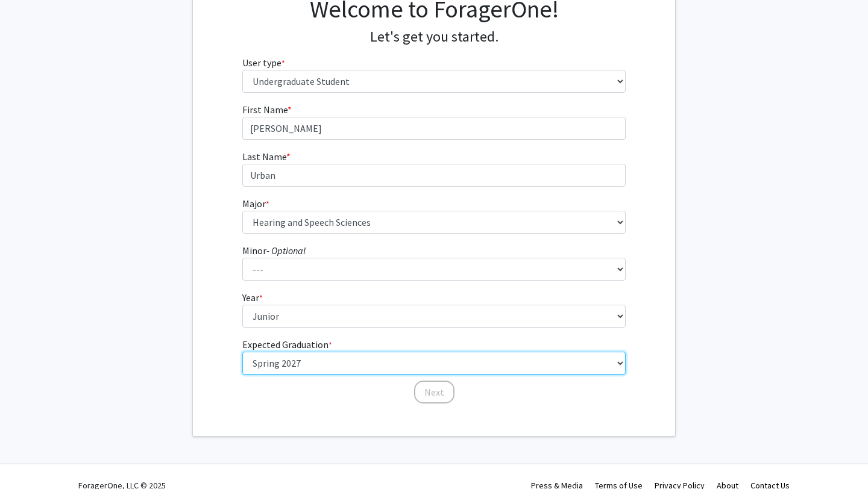 Image resolution: width=868 pixels, height=489 pixels. Describe the element at coordinates (274, 251) in the screenshot. I see `label: Minor` at that location.